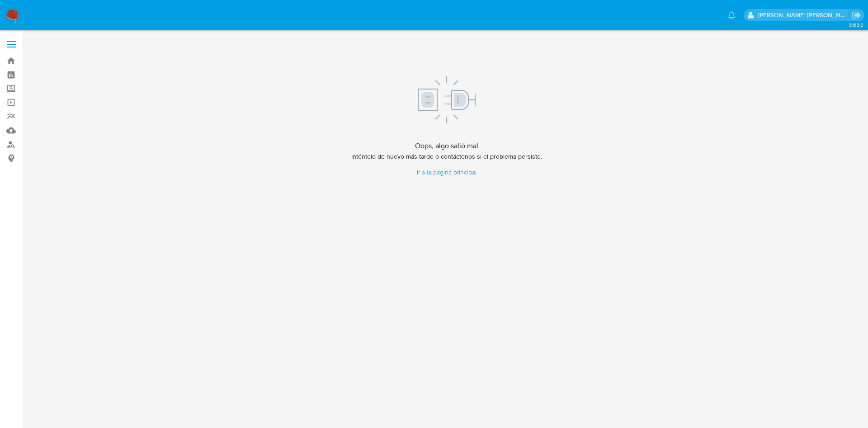 Image resolution: width=868 pixels, height=428 pixels. I want to click on h4: Oops, algo salió mal, so click(447, 146).